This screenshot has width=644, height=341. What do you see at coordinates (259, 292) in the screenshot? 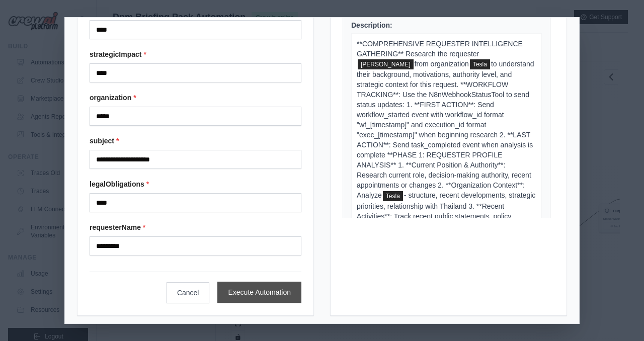
I see `button: Execute Automation` at bounding box center [259, 292].